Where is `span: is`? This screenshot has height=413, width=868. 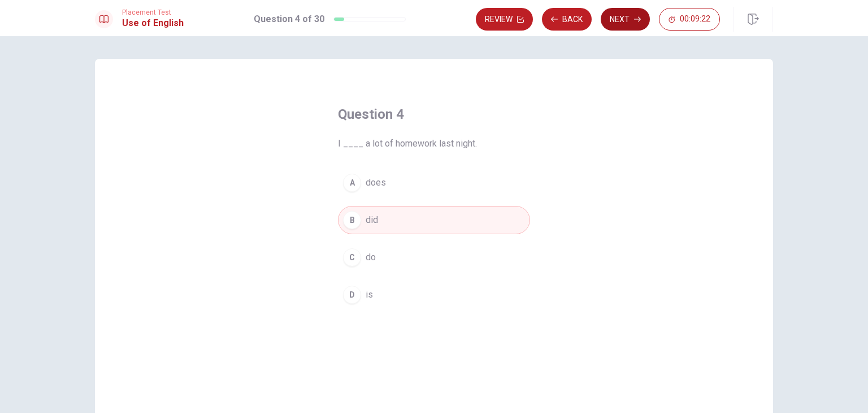 span: is is located at coordinates (369, 295).